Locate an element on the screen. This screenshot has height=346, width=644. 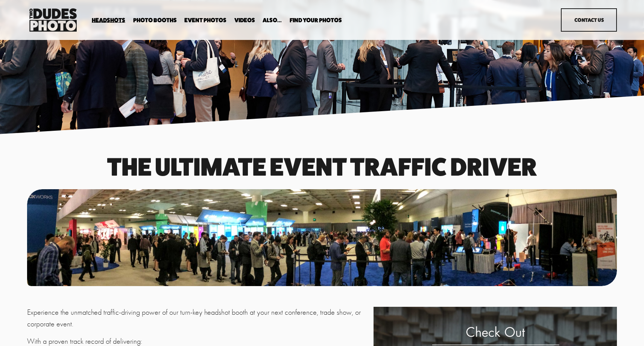
p: Experience the unmatched traffic-driving power of our turn-key headshot booth at your next confer... is located at coordinates (199, 318).